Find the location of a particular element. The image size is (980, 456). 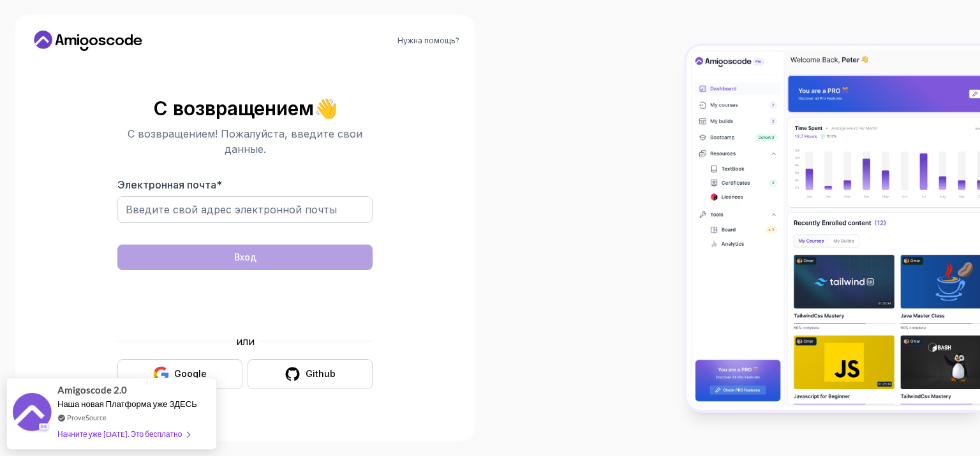

input: Введите свой адрес электронной почты is located at coordinates (245, 210).